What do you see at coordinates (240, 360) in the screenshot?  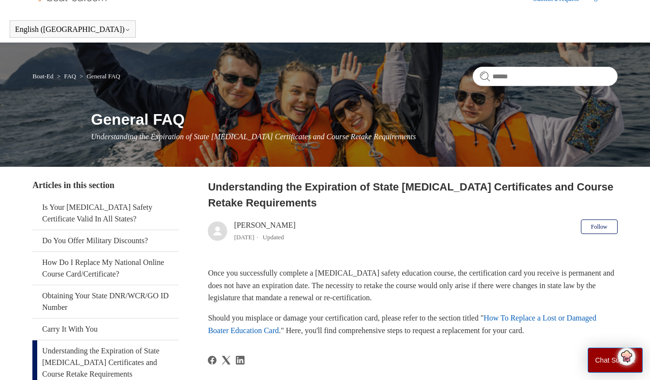 I see `svg: Share this page on LinkedIn` at bounding box center [240, 360].